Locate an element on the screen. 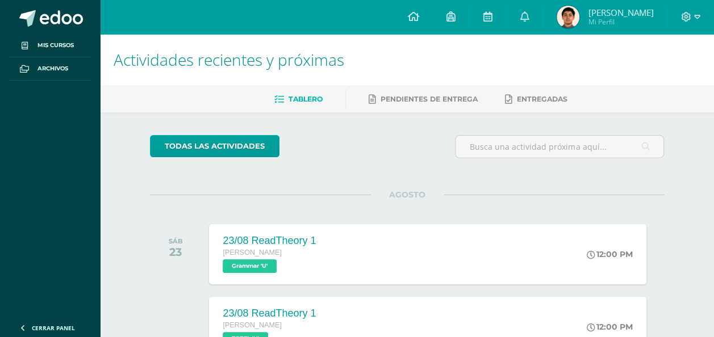 The image size is (714, 337). a: Entregadas is located at coordinates (536, 99).